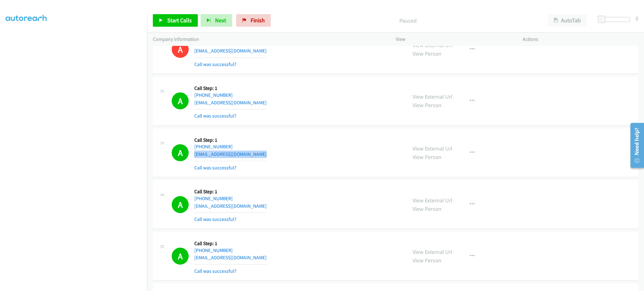  What do you see at coordinates (454, 40) in the screenshot?
I see `p: View` at bounding box center [454, 40].